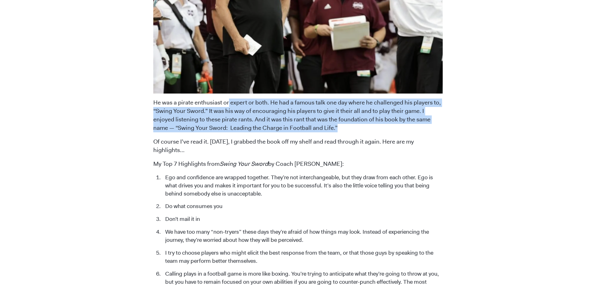  What do you see at coordinates (302, 236) in the screenshot?
I see `li: We have too many “non-tryers” these days they’re afraid of how things may look. Instead of experi...` at bounding box center [302, 236].